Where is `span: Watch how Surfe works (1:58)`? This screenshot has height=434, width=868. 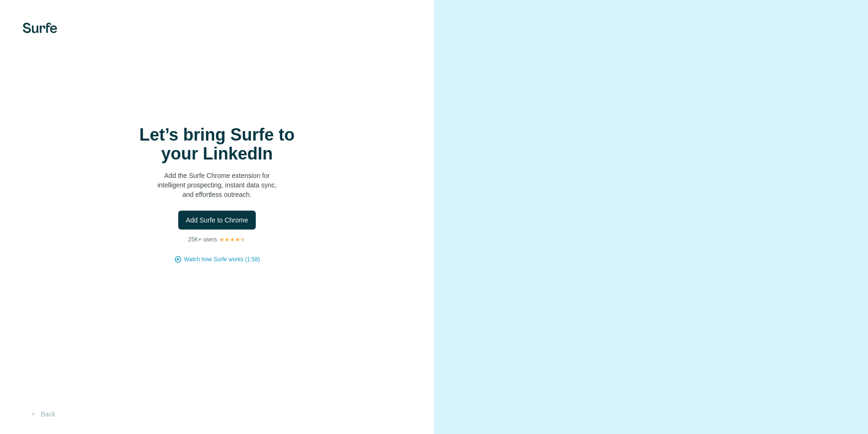
span: Watch how Surfe works (1:58) is located at coordinates (222, 259).